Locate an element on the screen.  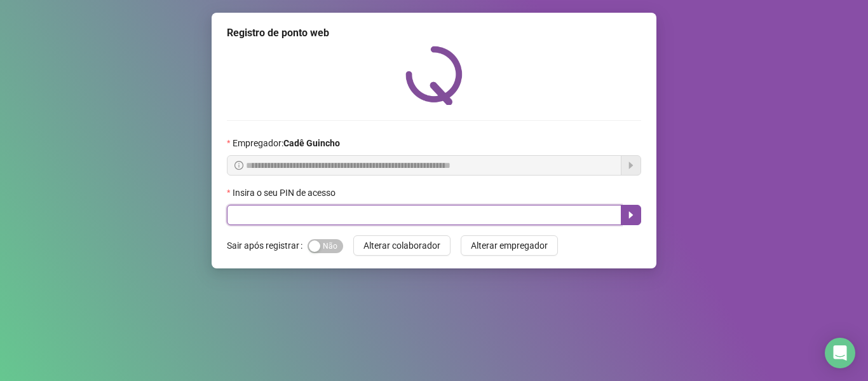
img: QRPoint is located at coordinates (434, 75).